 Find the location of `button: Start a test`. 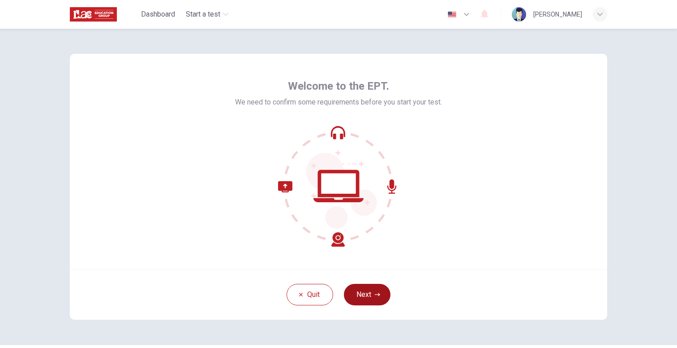

button: Start a test is located at coordinates (207, 14).